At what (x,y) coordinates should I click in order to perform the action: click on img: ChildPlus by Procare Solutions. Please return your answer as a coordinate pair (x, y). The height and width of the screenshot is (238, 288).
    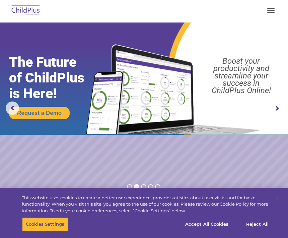
    Looking at the image, I should click on (26, 11).